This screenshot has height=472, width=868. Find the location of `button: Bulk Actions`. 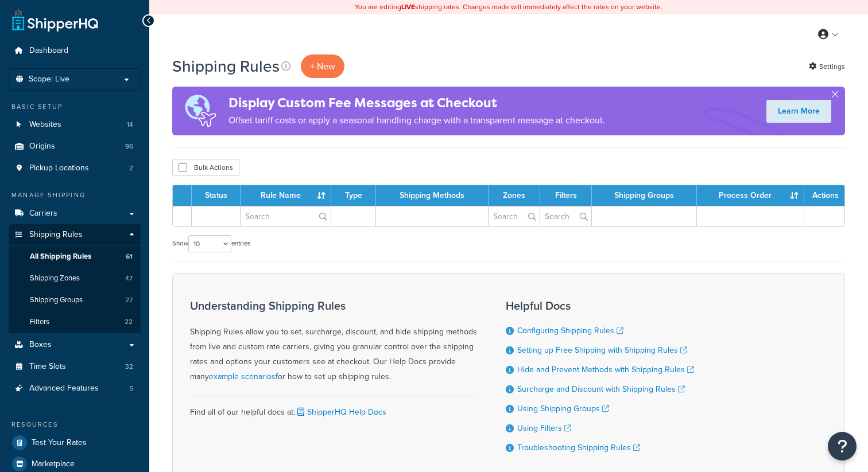

button: Bulk Actions is located at coordinates (206, 167).